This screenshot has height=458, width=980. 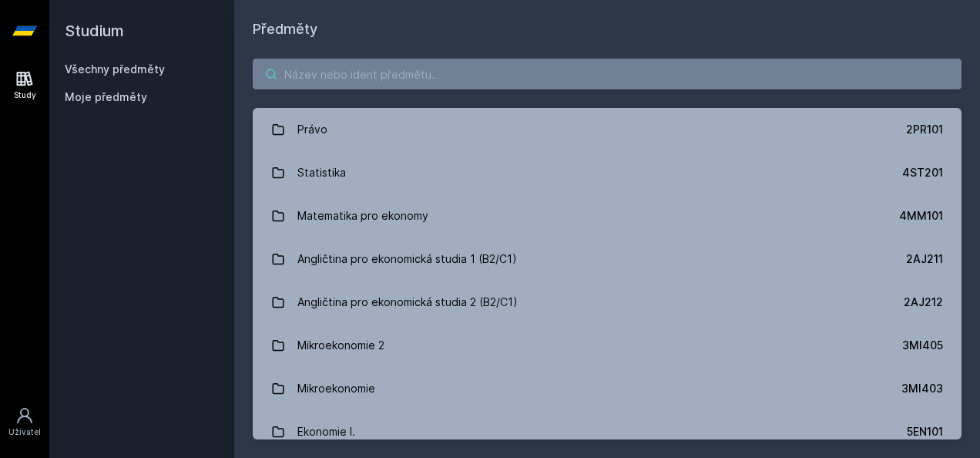 I want to click on div: 2PR101, so click(x=925, y=129).